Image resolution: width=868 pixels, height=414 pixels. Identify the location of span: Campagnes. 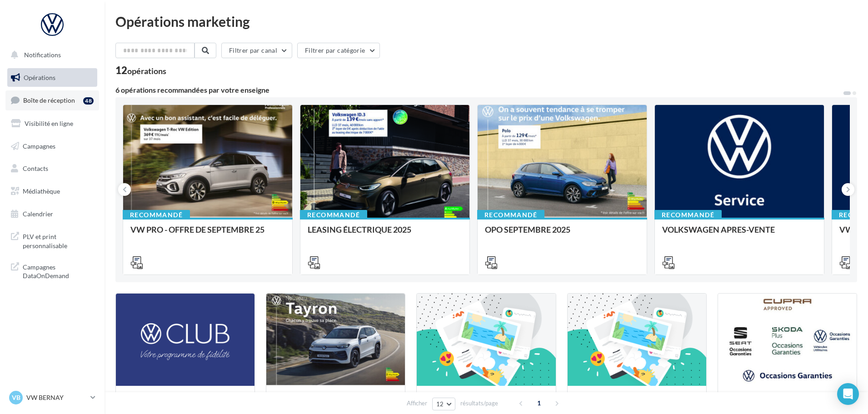
(39, 145).